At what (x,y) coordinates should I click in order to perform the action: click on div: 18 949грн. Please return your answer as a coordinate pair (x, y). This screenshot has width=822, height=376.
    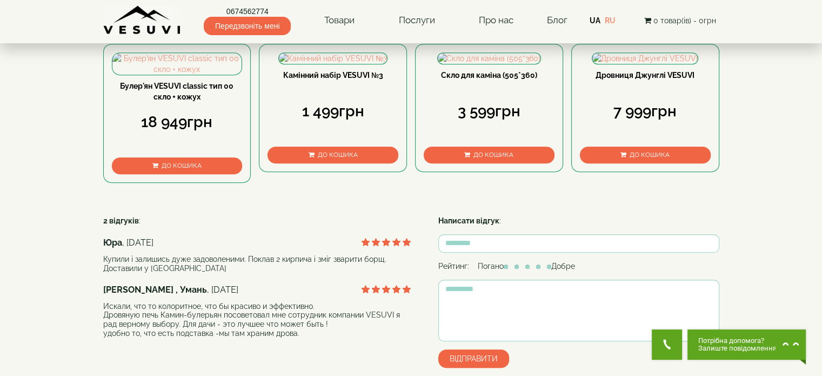
    Looking at the image, I should click on (177, 122).